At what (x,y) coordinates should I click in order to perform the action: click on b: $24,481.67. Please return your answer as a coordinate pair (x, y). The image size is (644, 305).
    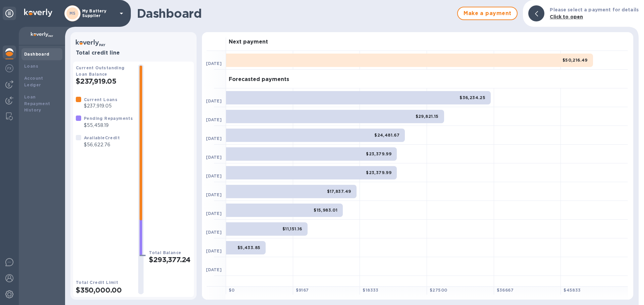
    Looking at the image, I should click on (387, 135).